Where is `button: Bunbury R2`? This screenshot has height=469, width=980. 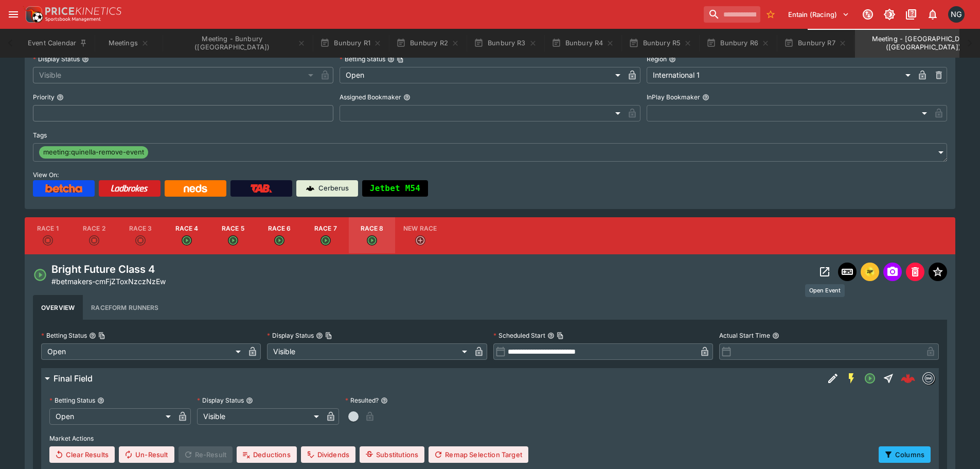
button: Bunbury R2 is located at coordinates (428, 43).